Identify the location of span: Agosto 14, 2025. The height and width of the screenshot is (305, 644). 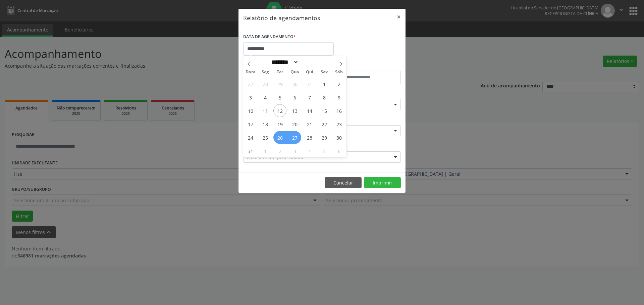
(309, 111).